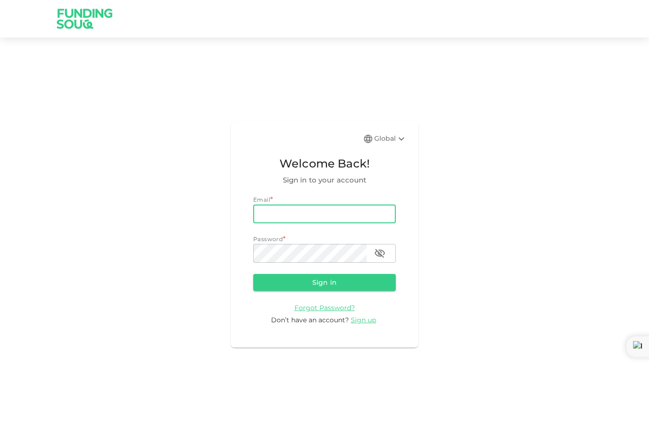 The height and width of the screenshot is (433, 649). Describe the element at coordinates (324, 307) in the screenshot. I see `span: Forgot Password?` at that location.